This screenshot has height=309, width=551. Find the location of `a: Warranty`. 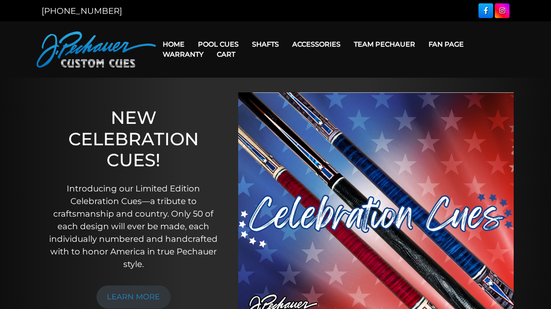

a: Warranty is located at coordinates (183, 54).